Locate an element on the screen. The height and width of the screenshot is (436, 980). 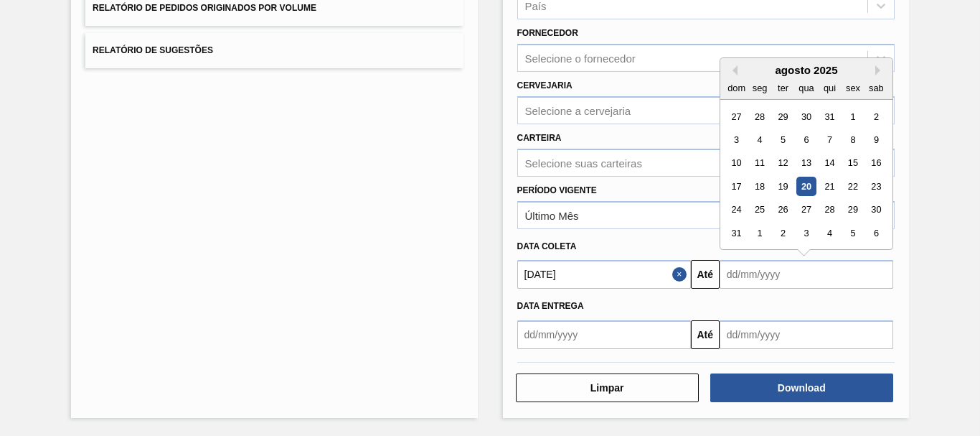
div: Choose quarta-feira, 27 de agosto de 2025 is located at coordinates (806, 209).